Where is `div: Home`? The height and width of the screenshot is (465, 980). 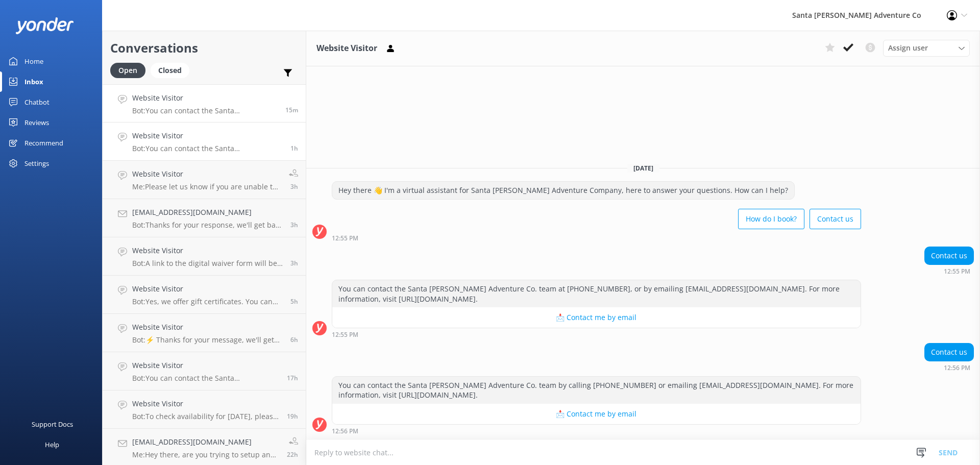
div: Home is located at coordinates (34, 61).